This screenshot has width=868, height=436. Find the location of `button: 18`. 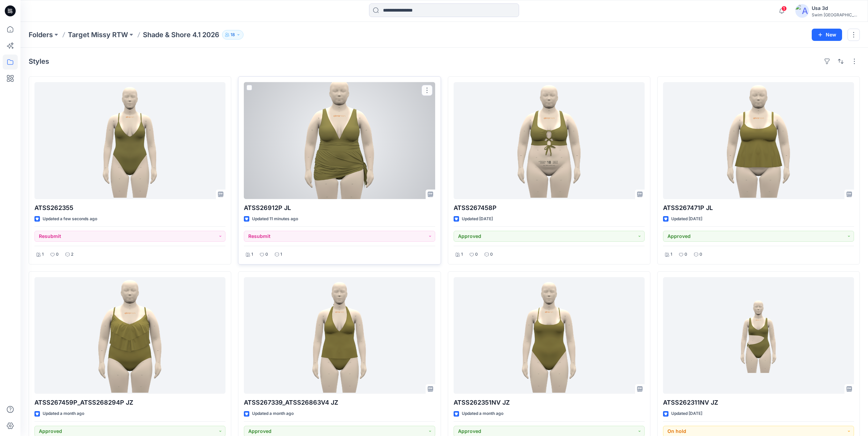

button: 18 is located at coordinates (232, 35).